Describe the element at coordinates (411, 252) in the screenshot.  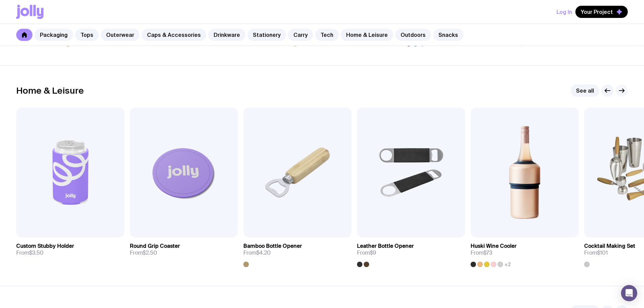
I see `a: Leather Bottle OpenerFrom$9` at that location.